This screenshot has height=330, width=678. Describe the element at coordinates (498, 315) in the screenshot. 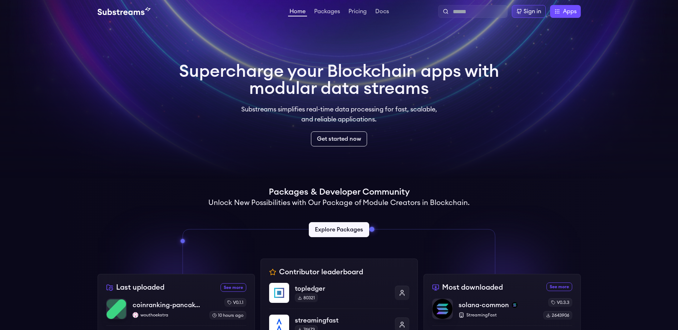

I see `p: StreamingFast` at that location.